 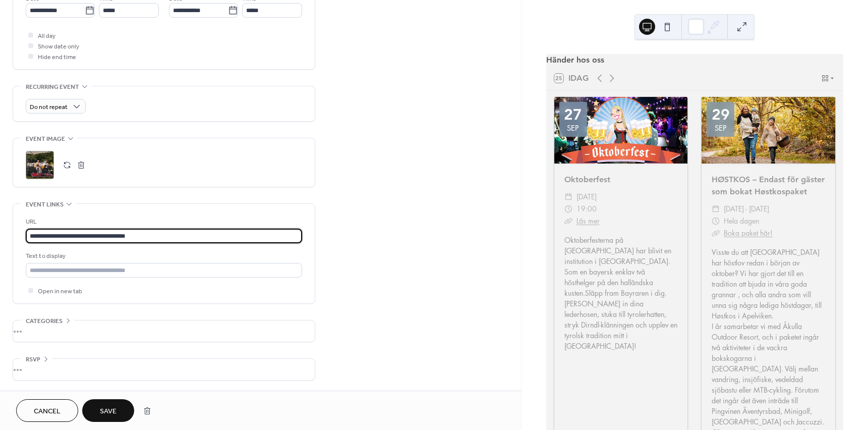 What do you see at coordinates (44, 321) in the screenshot?
I see `span: Categories` at bounding box center [44, 321].